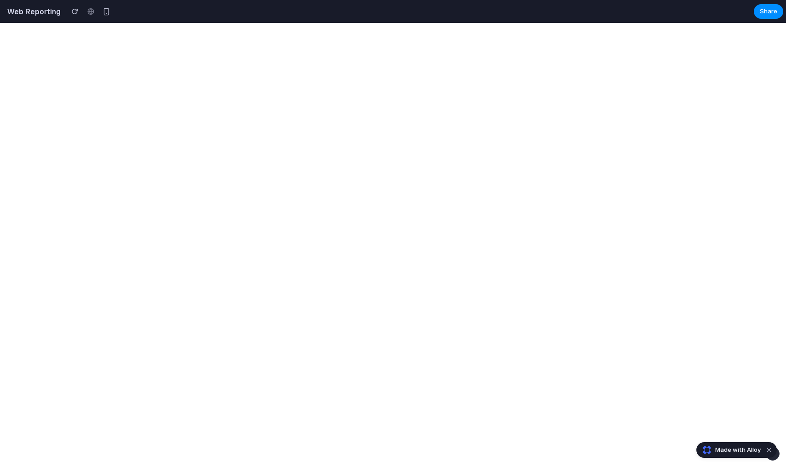 Image resolution: width=786 pixels, height=467 pixels. Describe the element at coordinates (32, 11) in the screenshot. I see `h2: Web Reporting` at that location.